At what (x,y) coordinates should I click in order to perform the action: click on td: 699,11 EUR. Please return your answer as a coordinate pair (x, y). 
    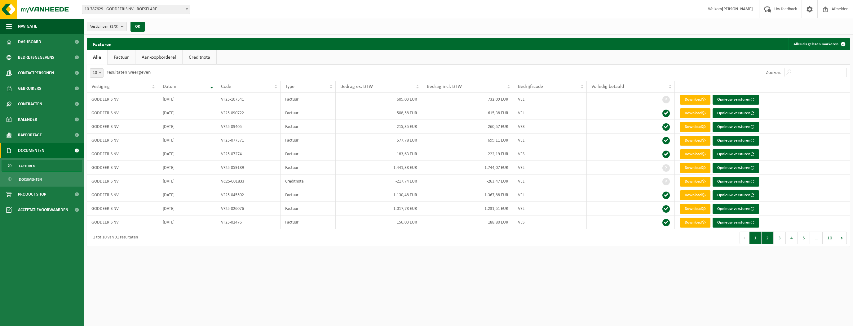
    Looking at the image, I should click on (468, 140).